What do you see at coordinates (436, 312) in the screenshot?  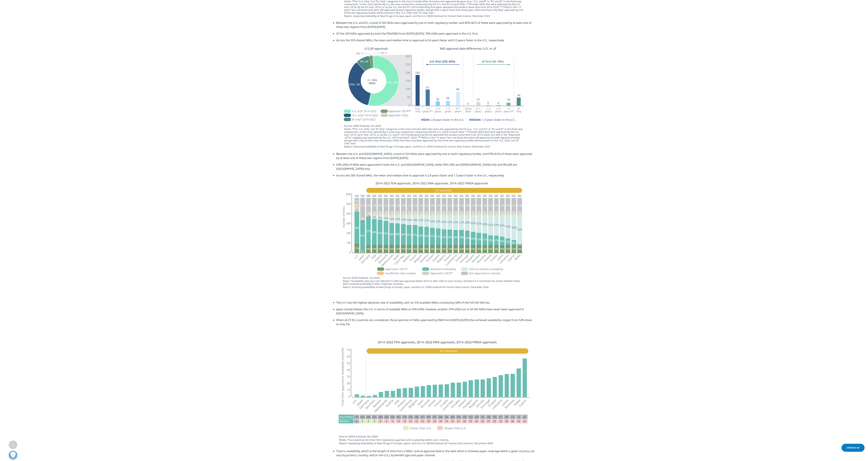 I see `li: Japan closely follows the U.S. in terms of available NASs at 55% (299); however, another 37% (202...` at bounding box center [436, 312].